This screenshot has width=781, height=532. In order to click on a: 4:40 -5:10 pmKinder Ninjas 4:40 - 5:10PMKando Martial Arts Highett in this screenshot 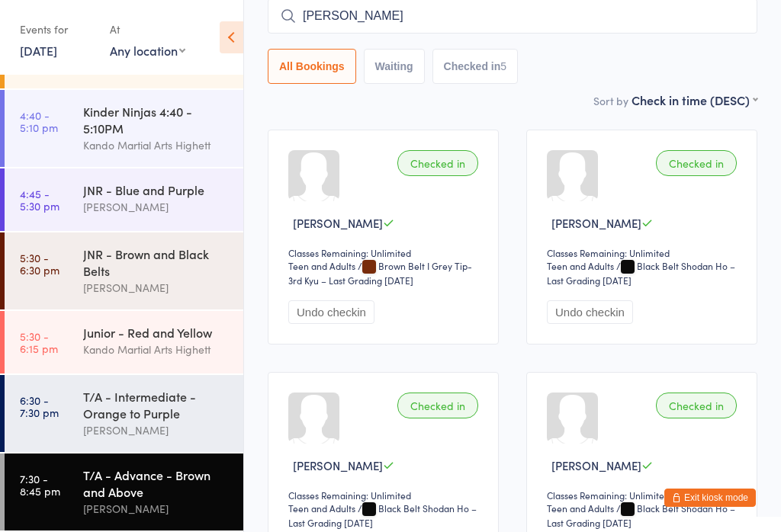, I will do `click(124, 128)`.